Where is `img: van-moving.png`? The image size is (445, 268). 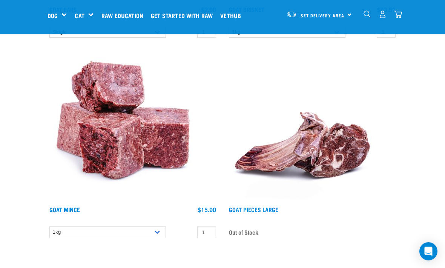 img: van-moving.png is located at coordinates (292, 14).